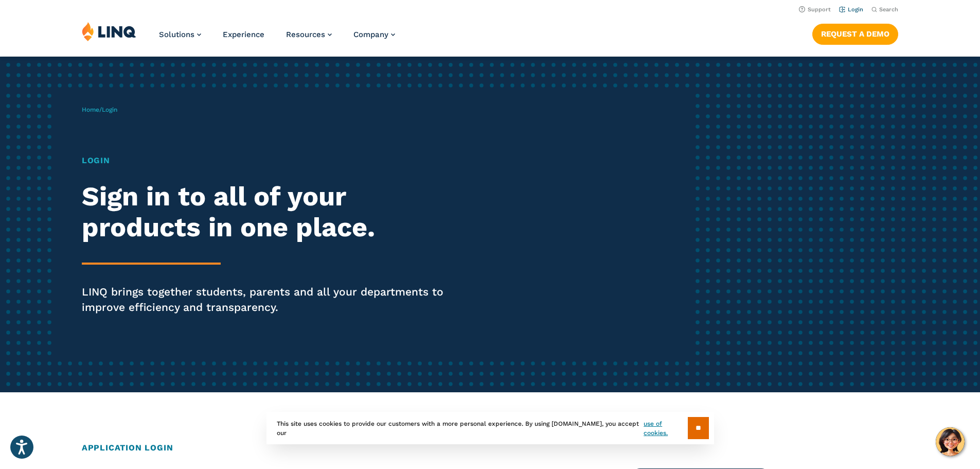  What do you see at coordinates (271, 212) in the screenshot?
I see `h2: Sign in to all of your products in one place.` at bounding box center [271, 212].